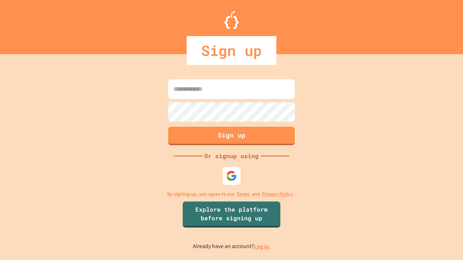 The width and height of the screenshot is (463, 260). I want to click on div: Sign up, so click(231, 51).